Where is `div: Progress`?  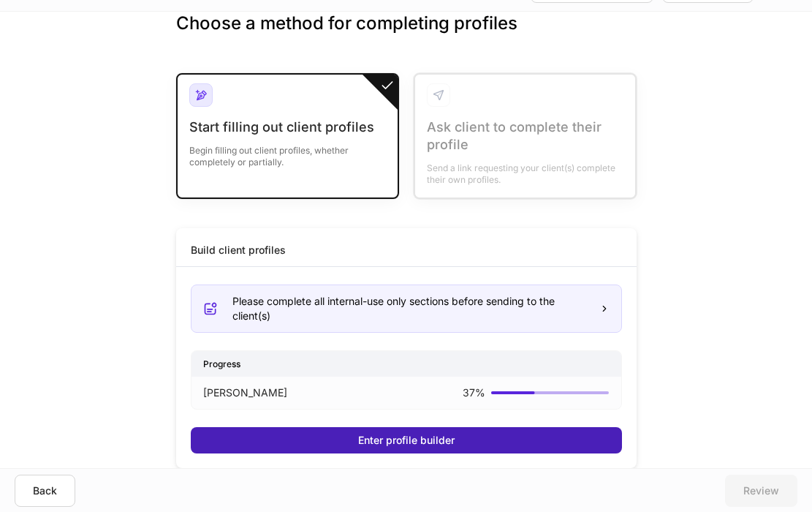 div: Progress is located at coordinates (406, 363).